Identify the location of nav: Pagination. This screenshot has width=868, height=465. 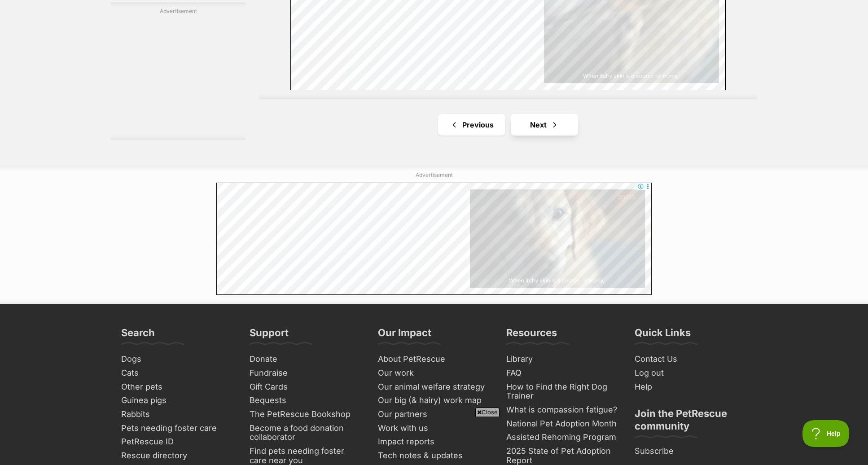
(508, 125).